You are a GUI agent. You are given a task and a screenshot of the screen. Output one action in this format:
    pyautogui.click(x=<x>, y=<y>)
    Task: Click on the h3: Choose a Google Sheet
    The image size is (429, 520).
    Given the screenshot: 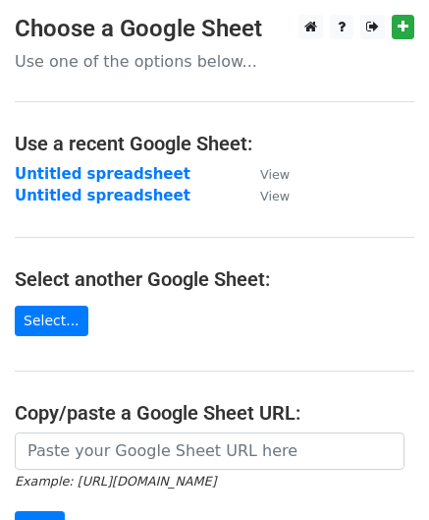 What is the action you would take?
    pyautogui.click(x=214, y=28)
    